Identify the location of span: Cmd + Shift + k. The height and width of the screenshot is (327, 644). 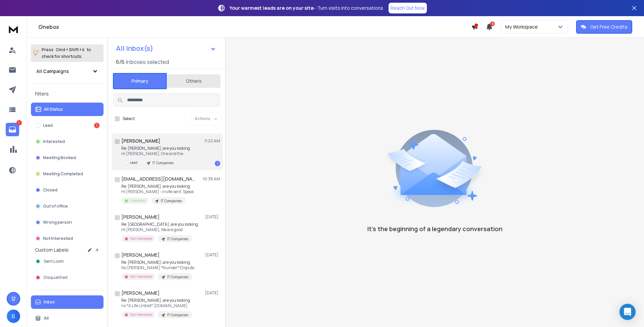
(70, 49).